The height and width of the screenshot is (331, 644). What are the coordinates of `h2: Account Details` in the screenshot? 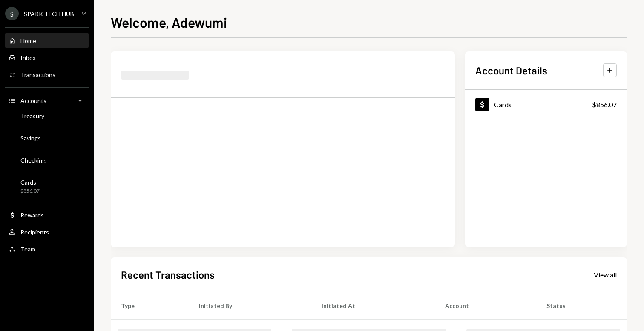 It's located at (511, 70).